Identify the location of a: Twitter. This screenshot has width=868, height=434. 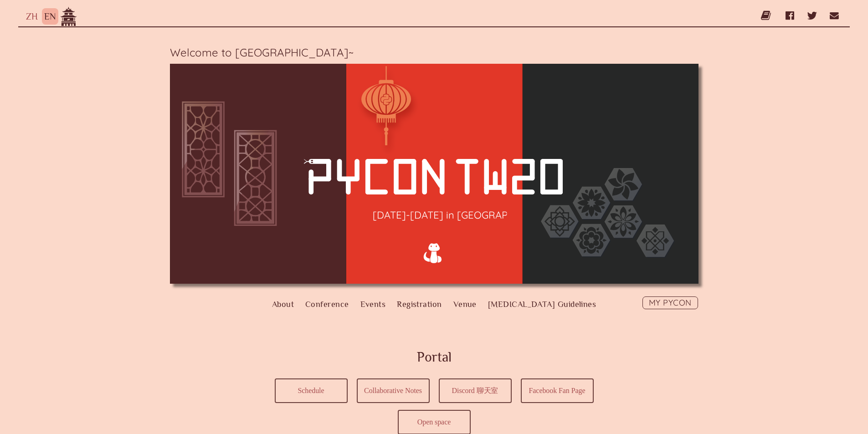
(812, 16).